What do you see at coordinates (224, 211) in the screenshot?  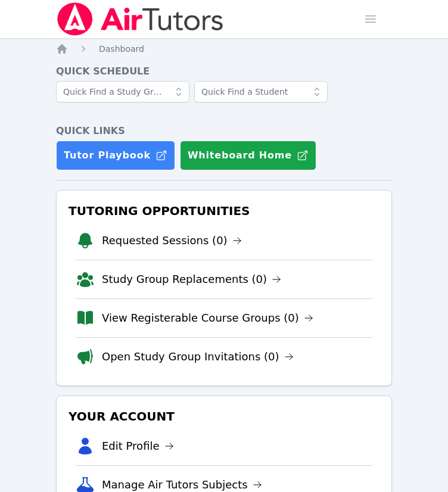 I see `h3: Tutoring Opportunities` at bounding box center [224, 211].